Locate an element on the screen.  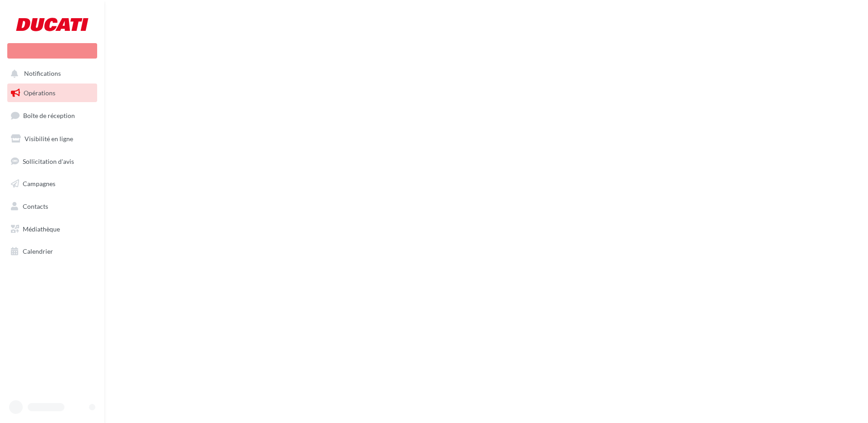
span: Sollicitation d'avis is located at coordinates (48, 161).